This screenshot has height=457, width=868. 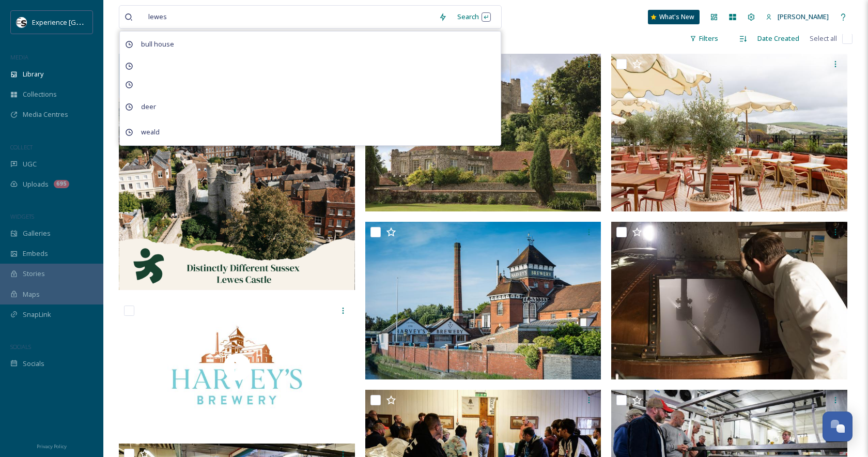 What do you see at coordinates (823, 38) in the screenshot?
I see `span: Select all` at bounding box center [823, 38].